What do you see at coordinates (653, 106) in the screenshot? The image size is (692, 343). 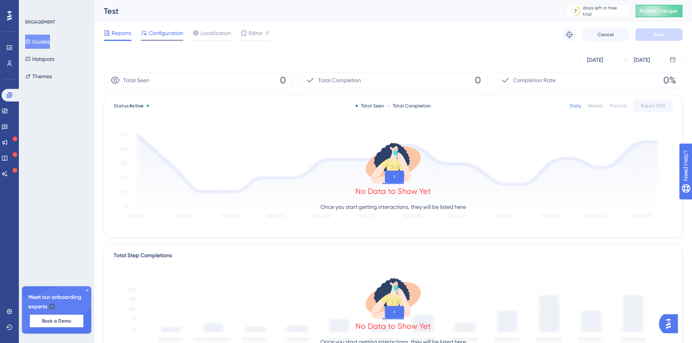 I see `span: Export CSV` at bounding box center [653, 106].